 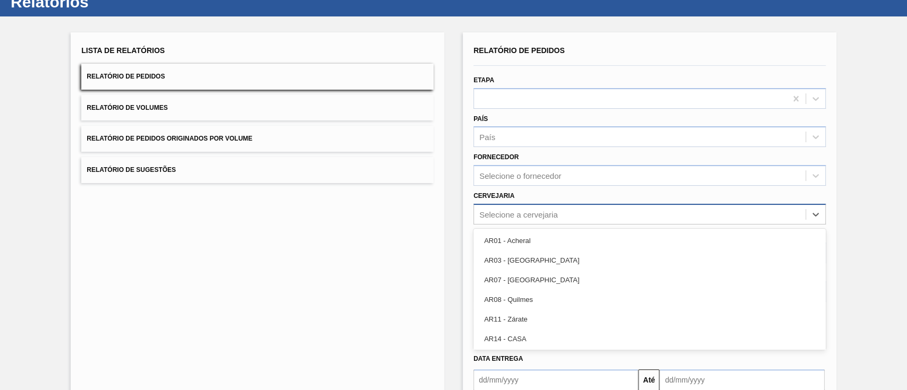 I want to click on span: Relatório de Sugestões, so click(x=131, y=170).